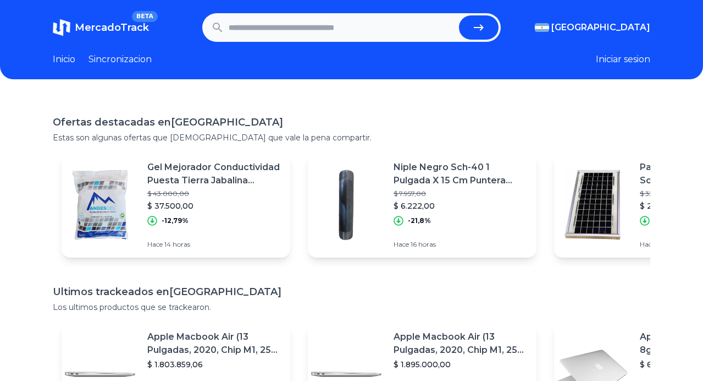 The height and width of the screenshot is (381, 703). I want to click on p: $ 6.222,00, so click(461, 206).